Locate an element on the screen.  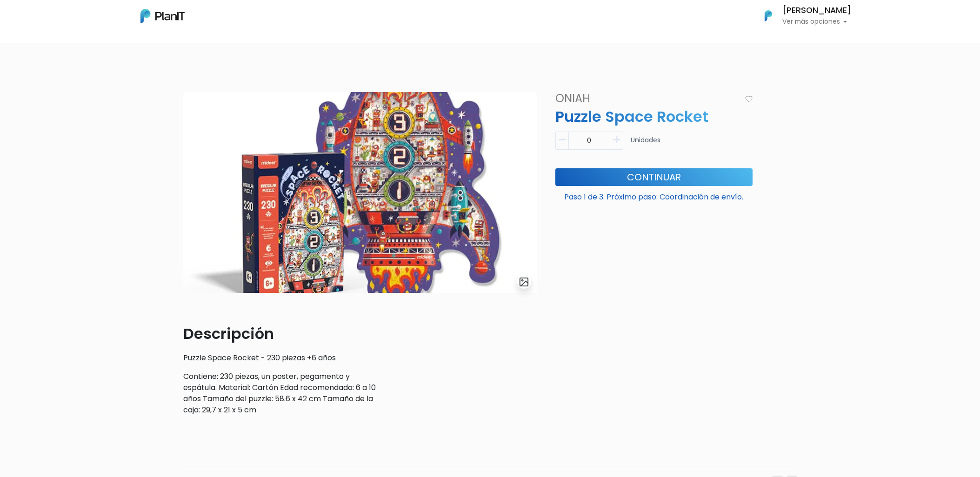
p: Puzzle Space Rocket - 230 piezas +6 años is located at coordinates (360, 358).